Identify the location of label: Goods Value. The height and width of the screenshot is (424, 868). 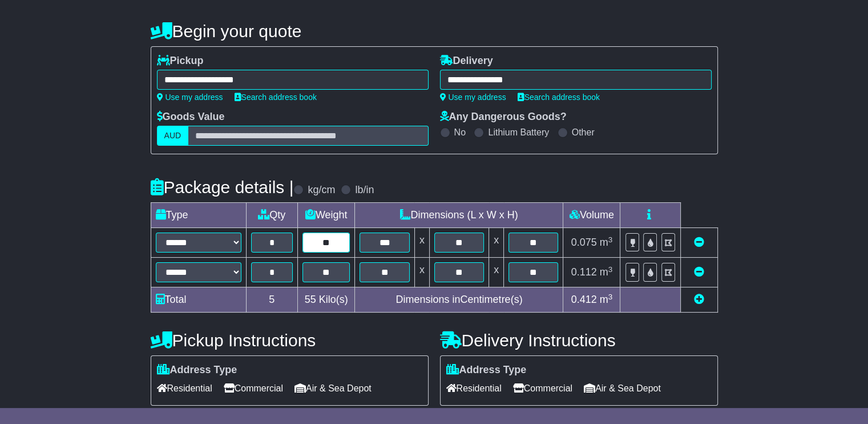
(190, 117).